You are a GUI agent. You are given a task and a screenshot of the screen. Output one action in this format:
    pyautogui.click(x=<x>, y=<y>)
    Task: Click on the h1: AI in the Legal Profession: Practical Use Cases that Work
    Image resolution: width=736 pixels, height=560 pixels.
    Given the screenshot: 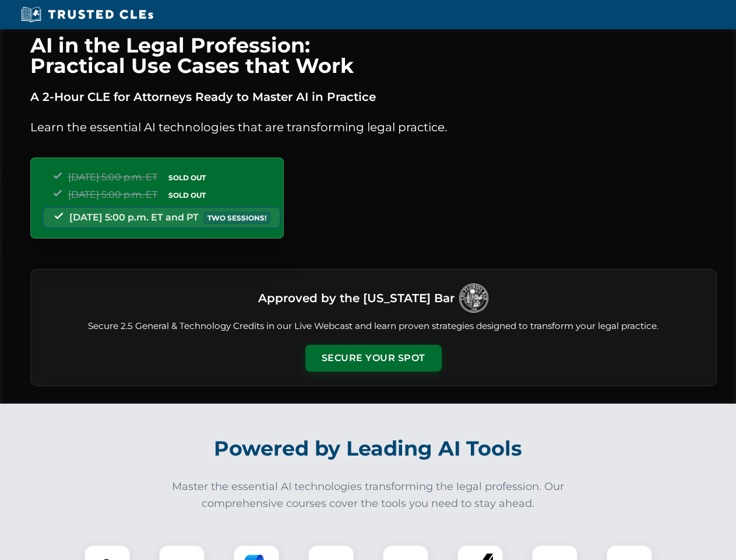 What is the action you would take?
    pyautogui.click(x=374, y=56)
    